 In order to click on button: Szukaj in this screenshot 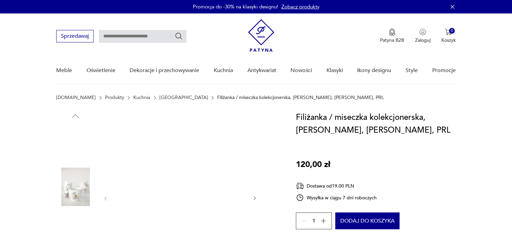, I will do `click(179, 36)`.